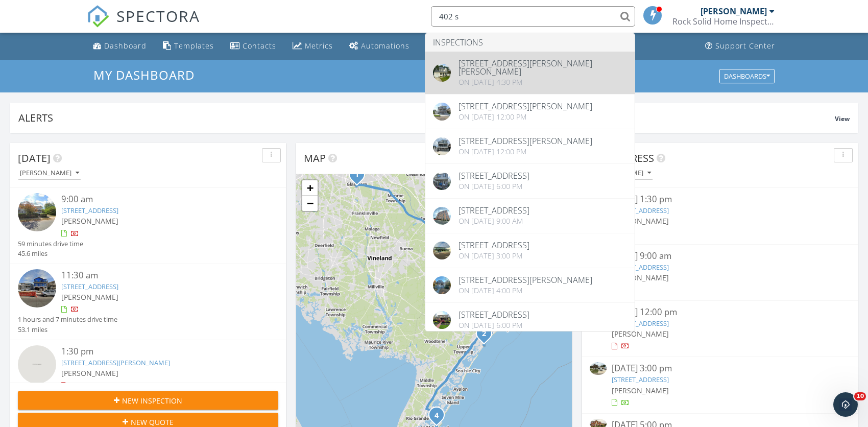  I want to click on a: Metrics, so click(313, 46).